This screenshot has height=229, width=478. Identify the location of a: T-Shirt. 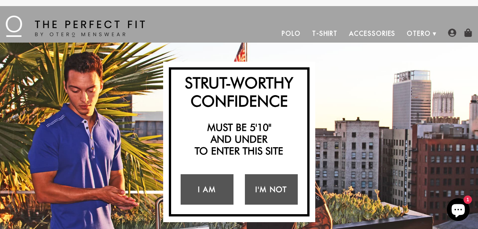
(325, 33).